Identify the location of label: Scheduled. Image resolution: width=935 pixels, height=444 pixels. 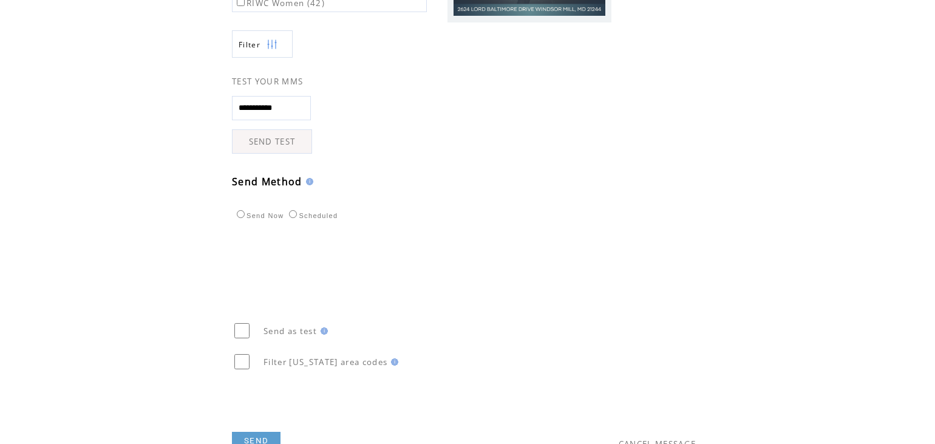
(311, 215).